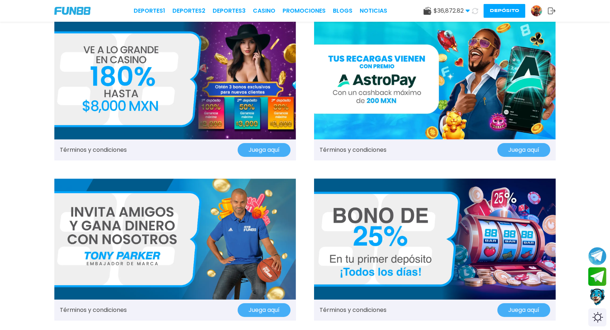 This screenshot has width=610, height=330. What do you see at coordinates (229, 11) in the screenshot?
I see `a: Deportes3` at bounding box center [229, 11].